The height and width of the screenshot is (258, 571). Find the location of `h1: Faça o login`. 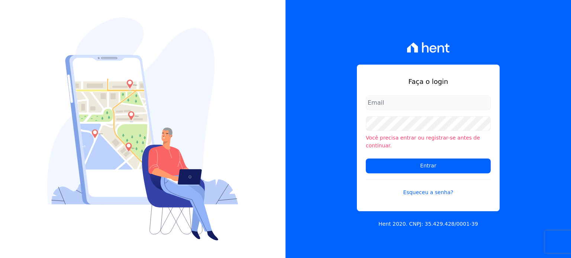

h1: Faça o login is located at coordinates (428, 81).